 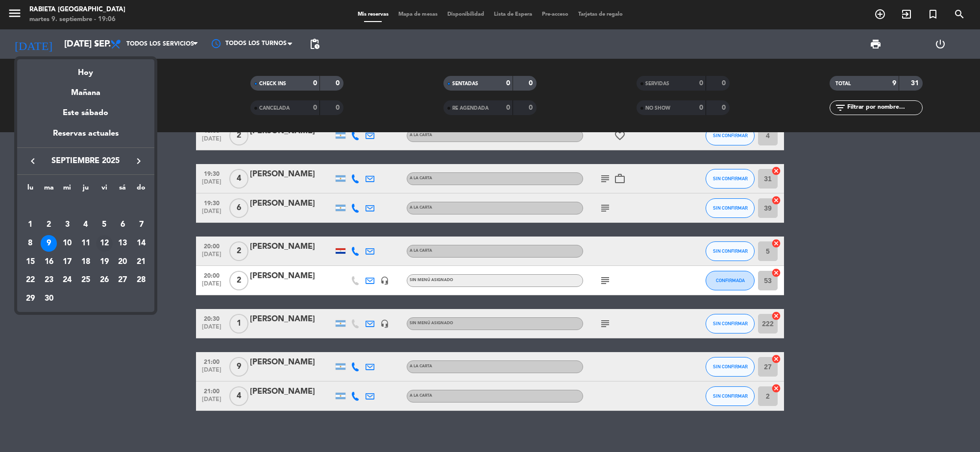 What do you see at coordinates (49, 299) in the screenshot?
I see `div: 30` at bounding box center [49, 299].